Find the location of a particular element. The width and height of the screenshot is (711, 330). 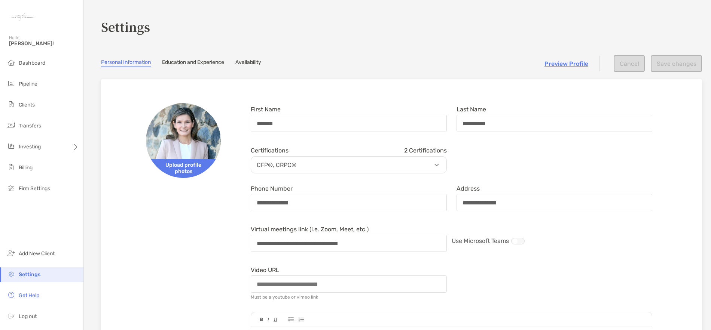

span: Upload profile photos is located at coordinates (183, 168).